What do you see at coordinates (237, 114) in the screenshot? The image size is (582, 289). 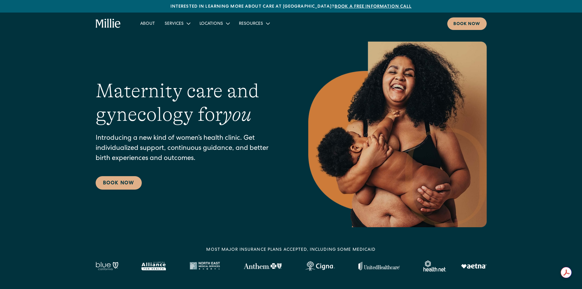 I see `em: you` at bounding box center [237, 114].